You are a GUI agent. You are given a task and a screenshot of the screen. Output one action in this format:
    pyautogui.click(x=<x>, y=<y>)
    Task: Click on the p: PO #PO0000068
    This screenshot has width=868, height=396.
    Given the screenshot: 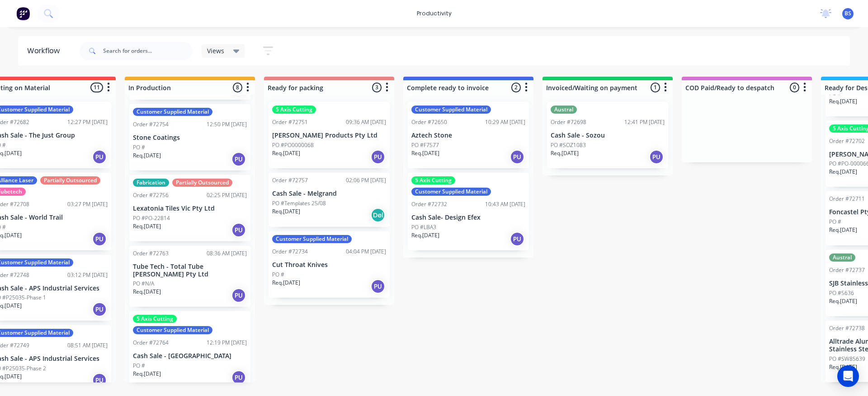 What is the action you would take?
    pyautogui.click(x=293, y=146)
    